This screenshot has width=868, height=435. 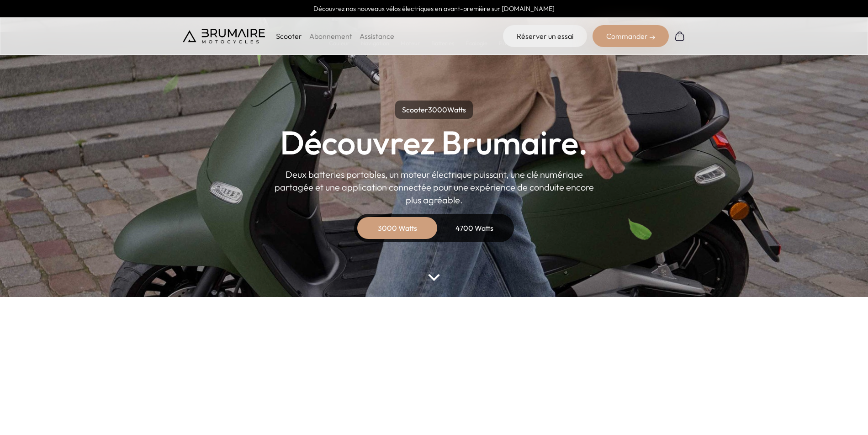 I want to click on p: Scooter Watts, so click(x=434, y=110).